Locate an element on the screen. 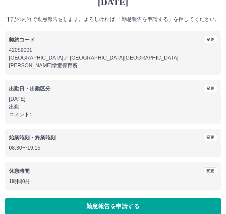  b: 出勤日・出勤区分 is located at coordinates (30, 88).